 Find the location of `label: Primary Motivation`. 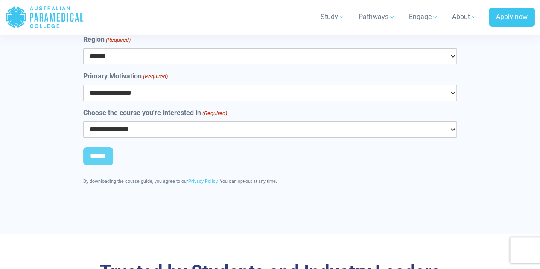

label: Primary Motivation is located at coordinates (125, 76).